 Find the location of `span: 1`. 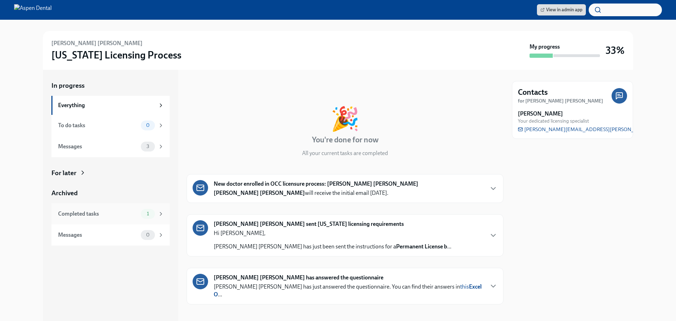

span: 1 is located at coordinates (148, 213).